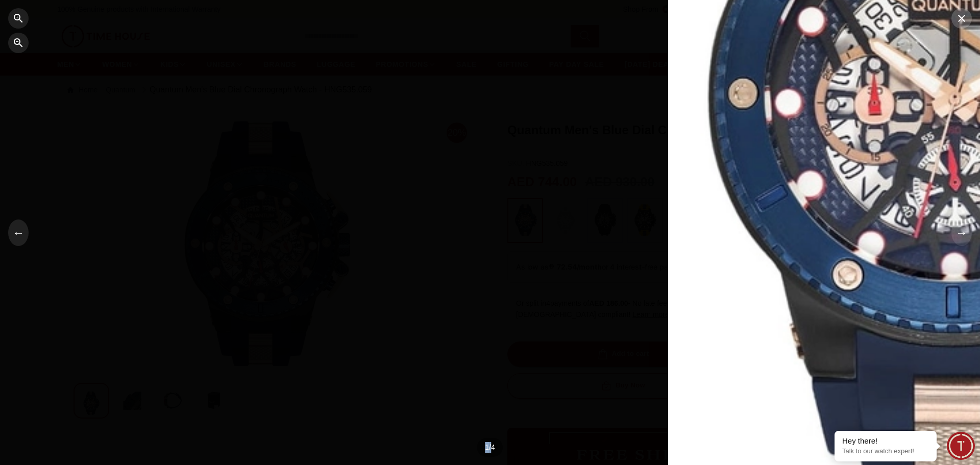 This screenshot has width=980, height=465. I want to click on p: Talk to our watch expert!, so click(885, 450).